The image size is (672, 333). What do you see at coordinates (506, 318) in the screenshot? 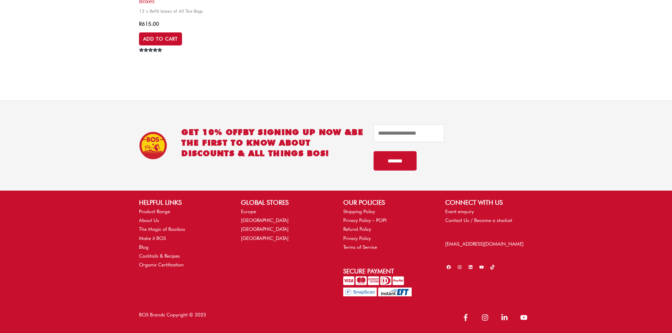
I see `a: linkedin-in` at bounding box center [506, 318].